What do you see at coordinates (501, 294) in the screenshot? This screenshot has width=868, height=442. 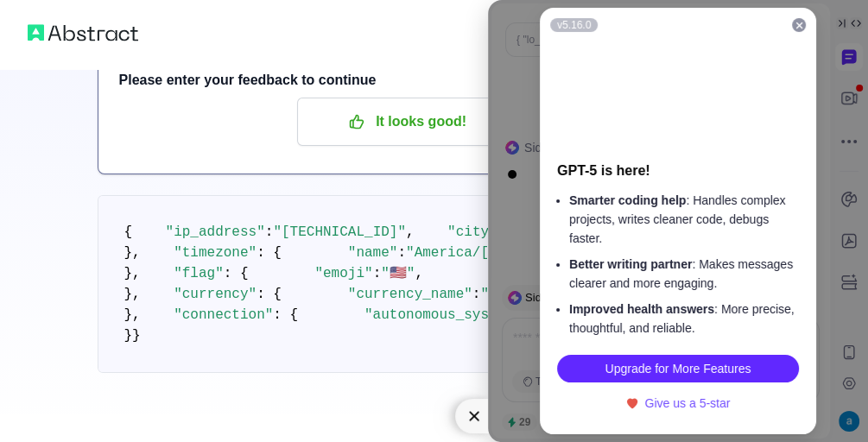 I see `span: "USD"` at bounding box center [501, 294].